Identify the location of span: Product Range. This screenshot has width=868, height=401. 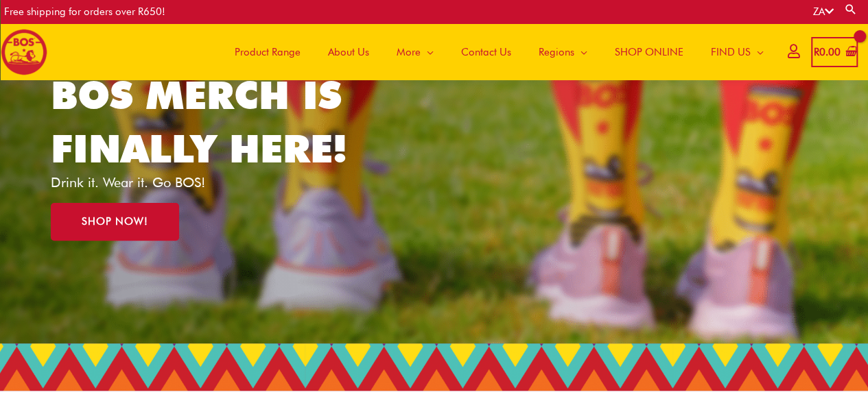
(268, 52).